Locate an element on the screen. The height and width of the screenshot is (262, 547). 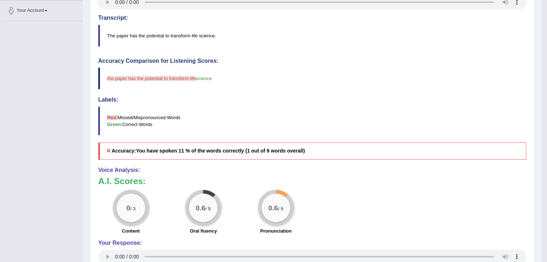
blockquote: The paper has the potential to transform life science. is located at coordinates (312, 36).